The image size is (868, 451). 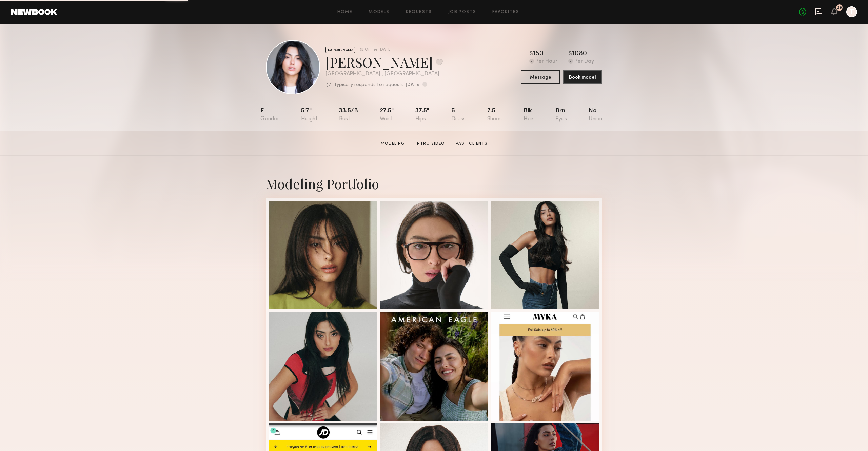 I want to click on div: Per Day, so click(x=584, y=62).